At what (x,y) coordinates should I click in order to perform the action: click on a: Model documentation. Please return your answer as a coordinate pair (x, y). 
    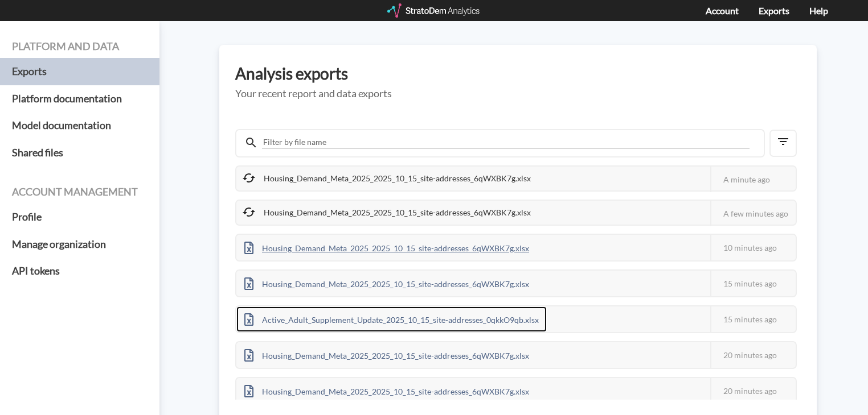
    Looking at the image, I should click on (79, 126).